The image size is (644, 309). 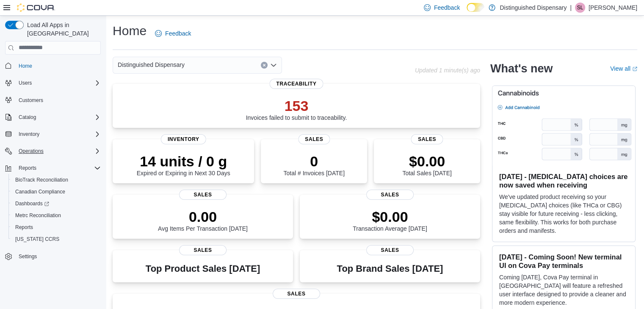 I want to click on p: 0.00, so click(x=203, y=217).